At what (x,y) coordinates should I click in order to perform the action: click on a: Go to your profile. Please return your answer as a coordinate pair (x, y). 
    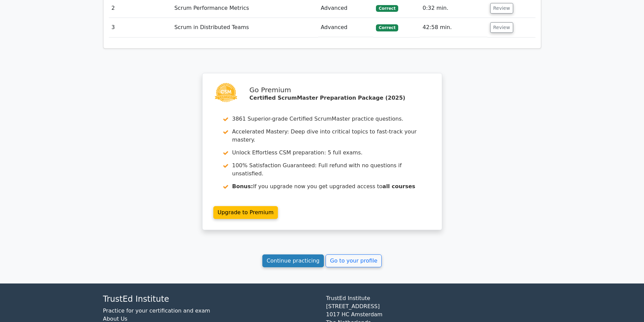
    Looking at the image, I should click on (353, 261).